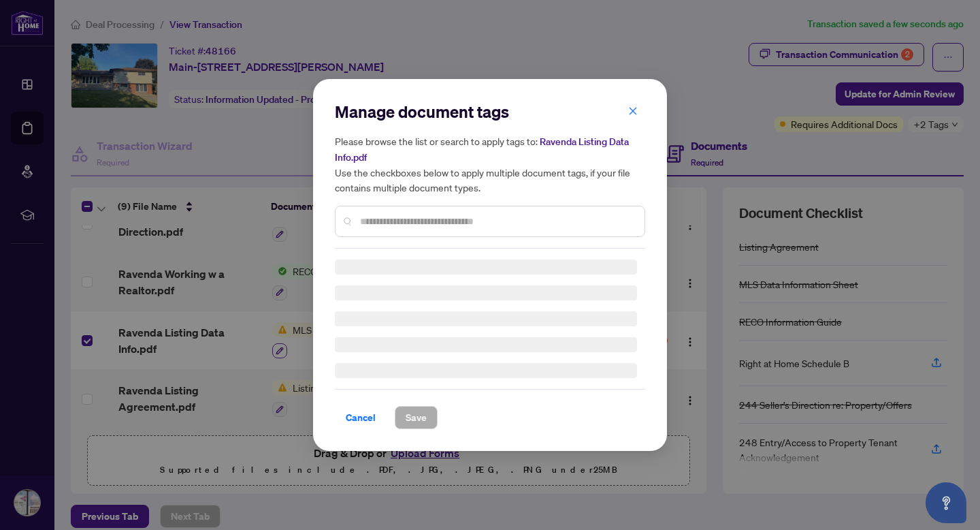 This screenshot has width=980, height=530. What do you see at coordinates (633, 111) in the screenshot?
I see `span: close` at bounding box center [633, 111].